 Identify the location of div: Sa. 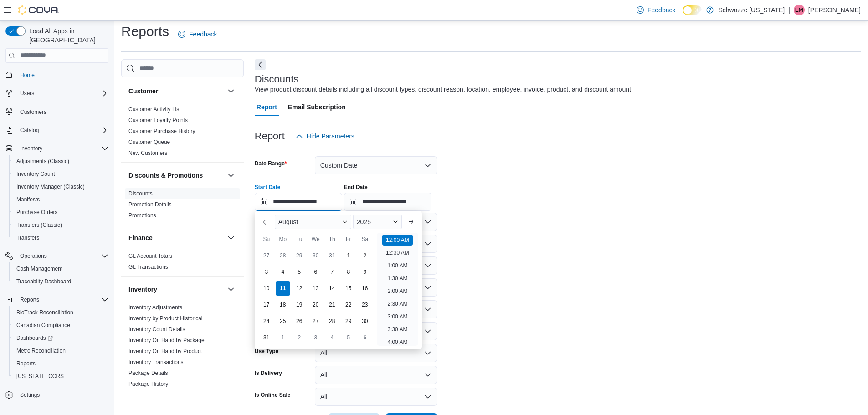
(365, 239).